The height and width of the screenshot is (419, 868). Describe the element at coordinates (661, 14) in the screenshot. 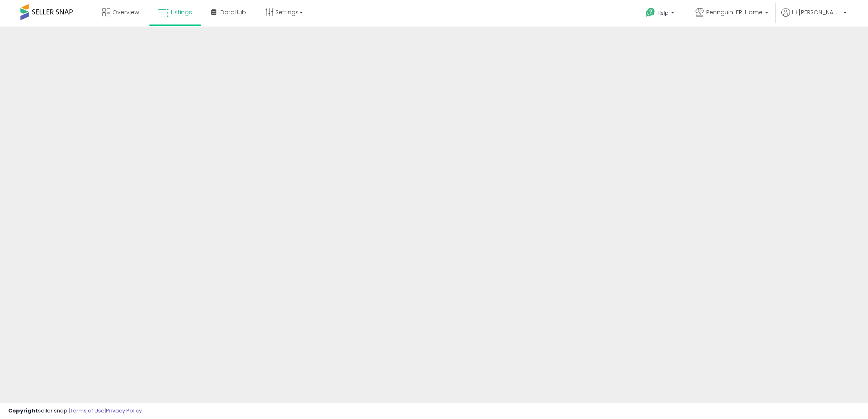

I see `a: Help` at that location.